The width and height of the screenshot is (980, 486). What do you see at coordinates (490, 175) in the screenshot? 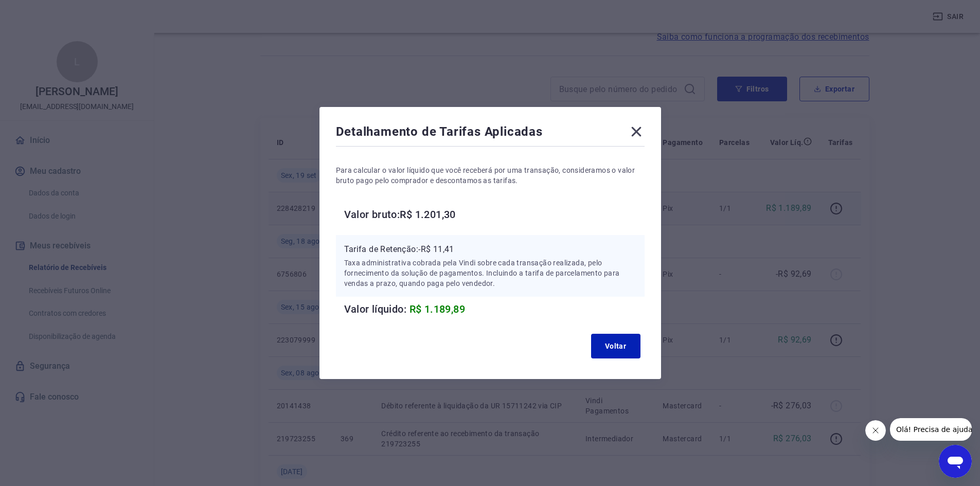
I see `p: Para calcular o valor líquido que você receberá por uma transação, consideramos o valor bruto pag...` at bounding box center [490, 175].